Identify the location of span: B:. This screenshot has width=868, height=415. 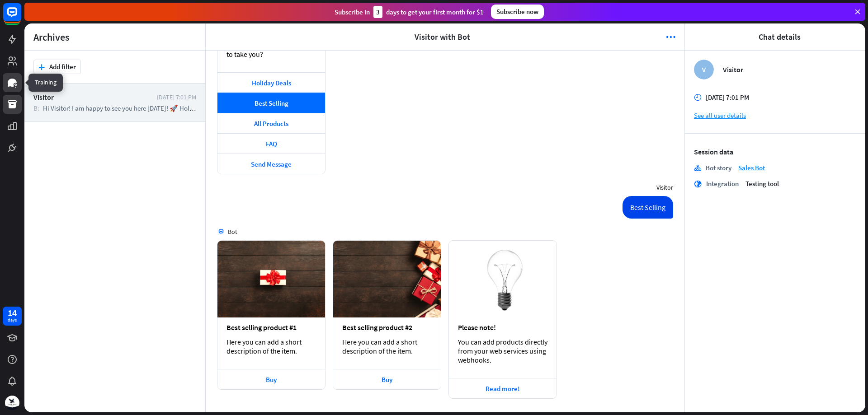
(36, 108).